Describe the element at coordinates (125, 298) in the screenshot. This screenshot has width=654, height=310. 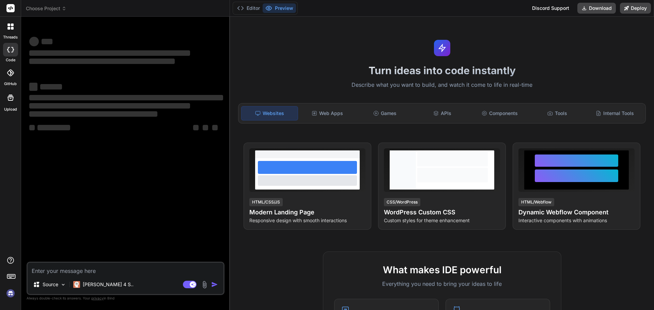
I see `p: Always double-check its answers. Your in Bind` at that location.